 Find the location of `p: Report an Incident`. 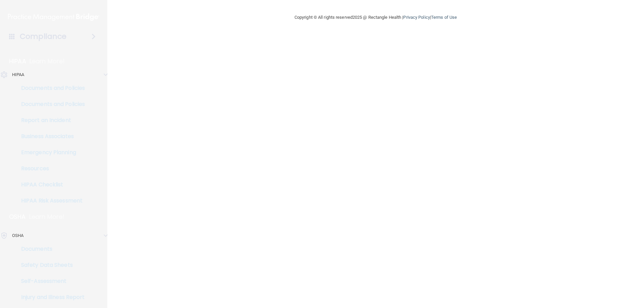

p: Report an Incident is located at coordinates (50, 120).